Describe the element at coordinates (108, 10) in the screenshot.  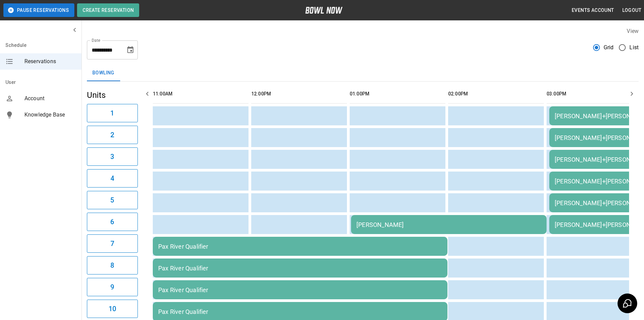
I see `button: Create Reservation` at that location.